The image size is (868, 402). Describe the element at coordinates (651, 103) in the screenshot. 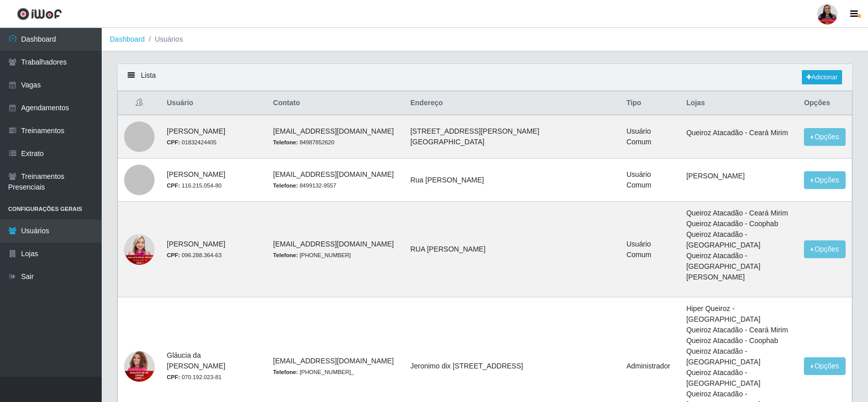

I see `th: Tipo` at that location.